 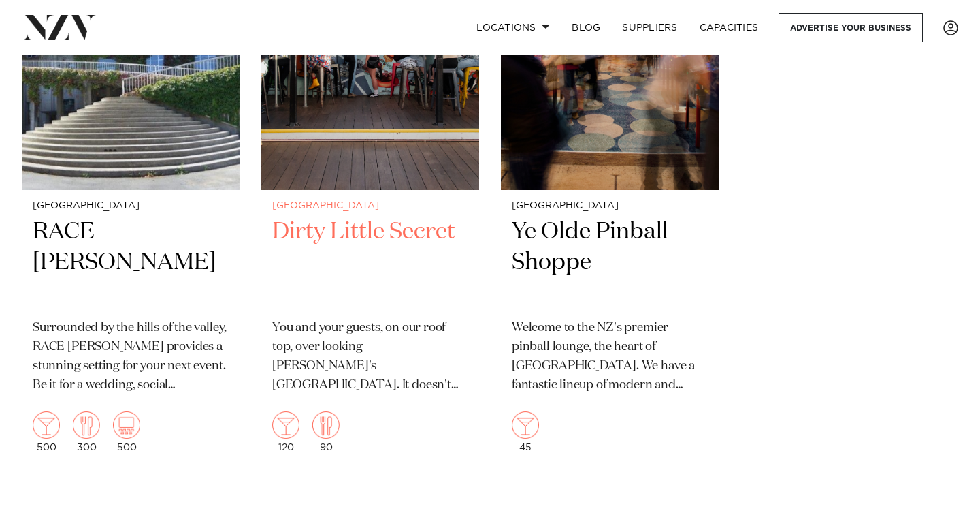 What do you see at coordinates (59, 27) in the screenshot?
I see `img: nzv-logo.png` at bounding box center [59, 27].